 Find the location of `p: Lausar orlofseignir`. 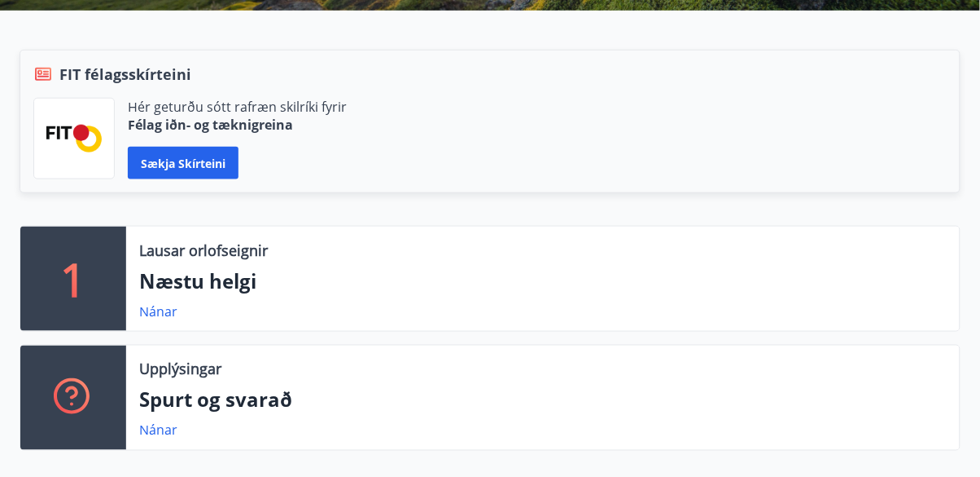

p: Lausar orlofseignir is located at coordinates (204, 250).